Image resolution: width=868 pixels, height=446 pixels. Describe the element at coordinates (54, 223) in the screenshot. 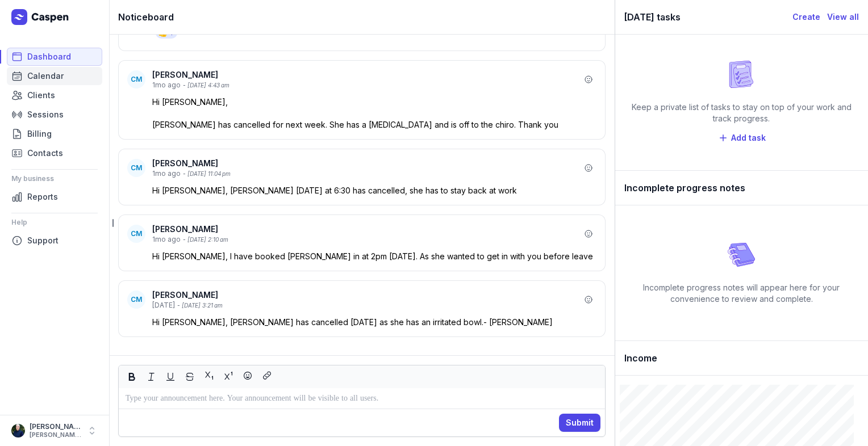

I see `div: Help` at that location.